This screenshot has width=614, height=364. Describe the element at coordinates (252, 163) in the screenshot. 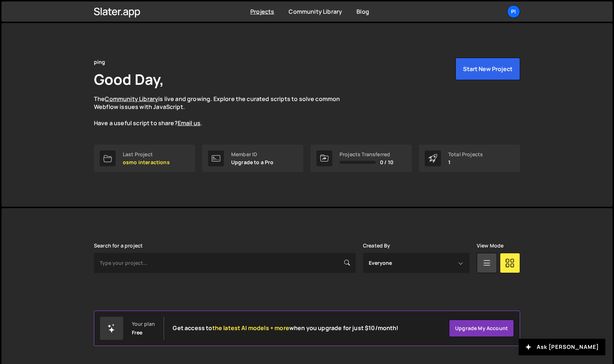

I see `p: Upgrade to a Pro` at that location.